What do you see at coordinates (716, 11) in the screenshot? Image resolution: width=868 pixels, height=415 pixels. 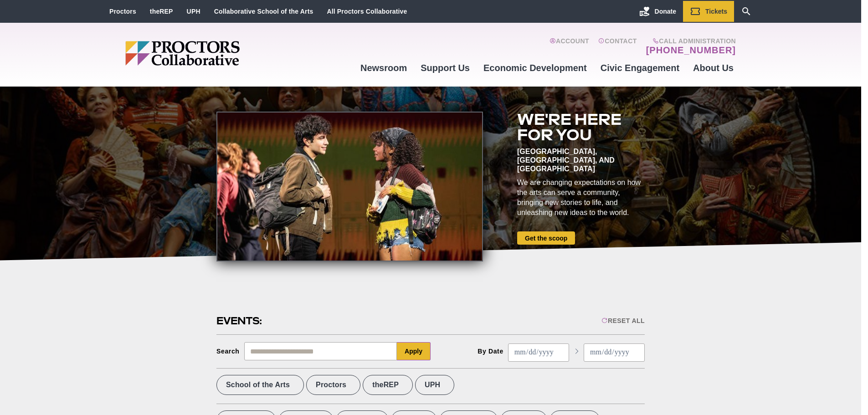 I see `span: Tickets` at bounding box center [716, 11].